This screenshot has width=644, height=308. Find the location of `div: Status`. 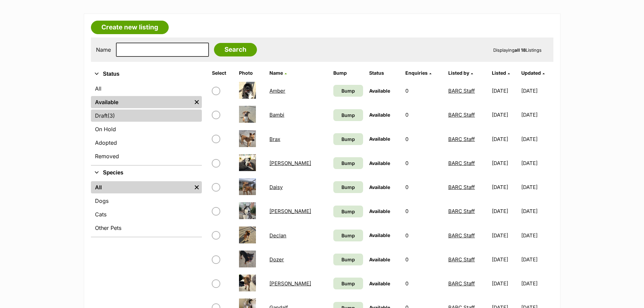

div: Status is located at coordinates (147, 123).